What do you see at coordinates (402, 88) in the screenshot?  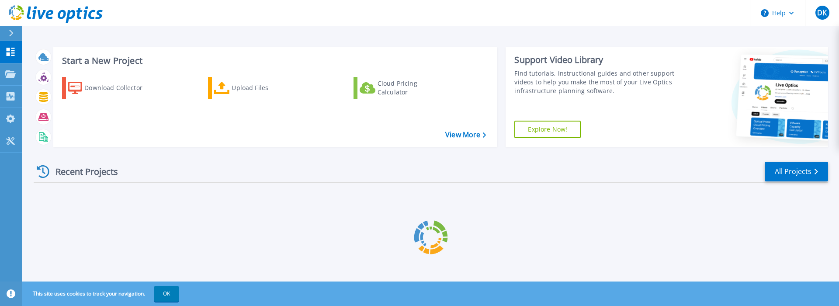 I see `a: Cloud Pricing Calculator` at bounding box center [402, 88].